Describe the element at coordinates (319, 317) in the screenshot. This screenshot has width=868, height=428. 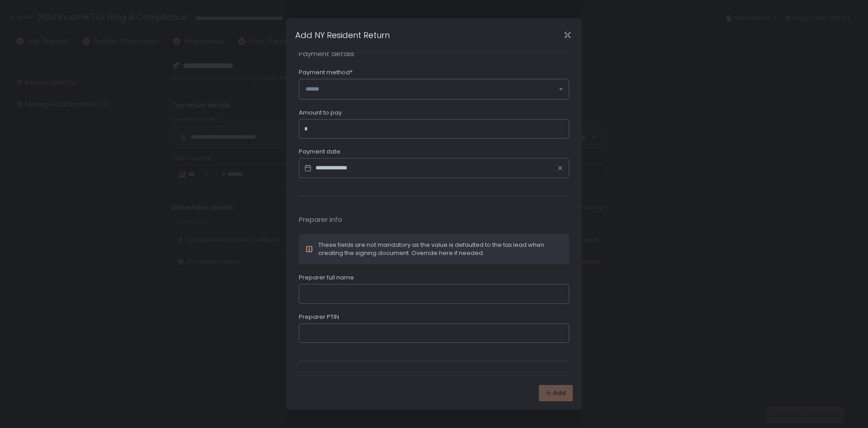
I see `span: Preparer PTIN` at that location.